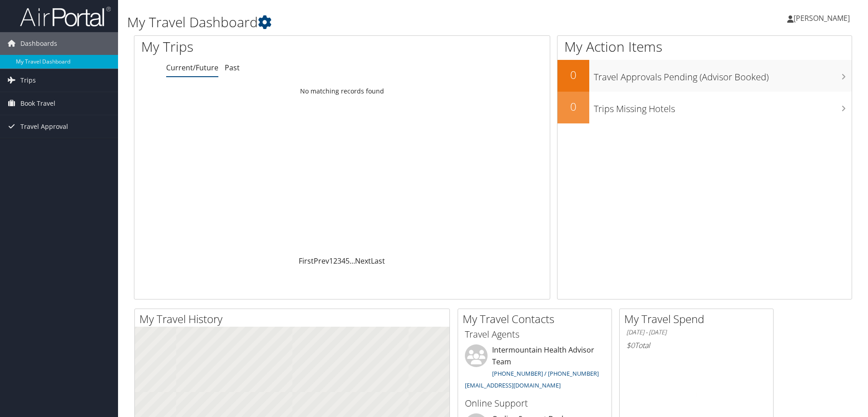 The width and height of the screenshot is (868, 417). What do you see at coordinates (343, 261) in the screenshot?
I see `a: 4` at bounding box center [343, 261].